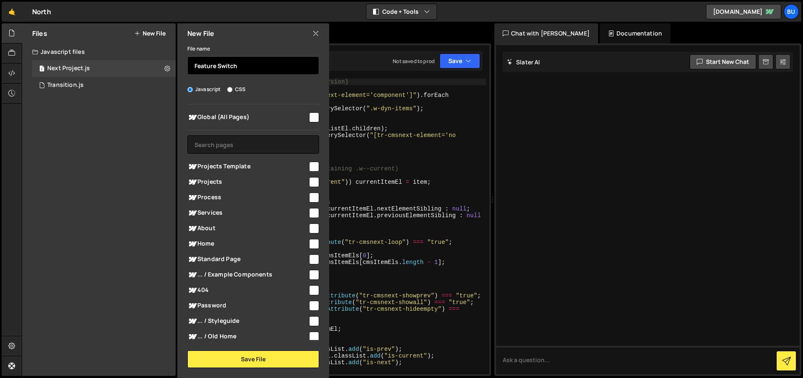  What do you see at coordinates (201, 33) in the screenshot?
I see `h2: New File` at bounding box center [201, 33].